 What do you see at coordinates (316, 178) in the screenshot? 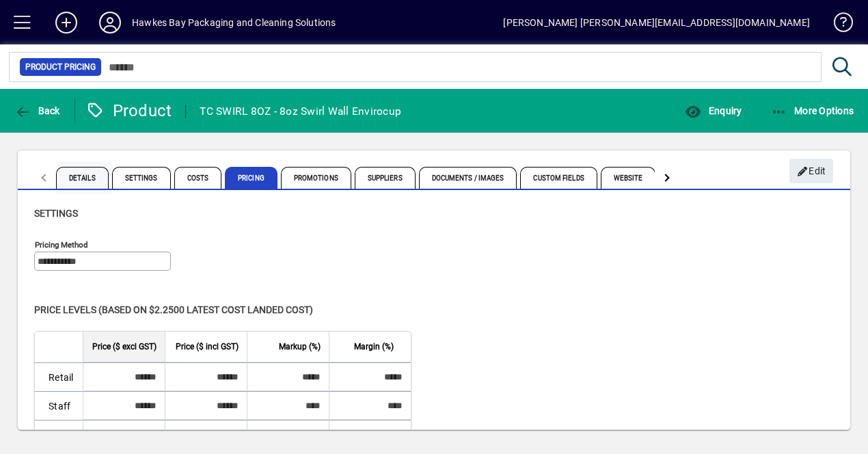
I see `span: Promotions` at bounding box center [316, 178].